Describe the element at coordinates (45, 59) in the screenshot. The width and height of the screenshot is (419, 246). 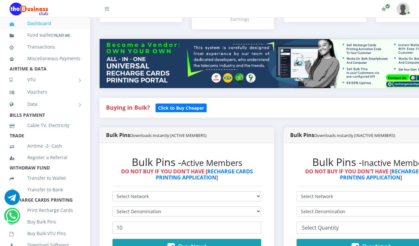
I see `a: Miscellaneous Payments` at that location.